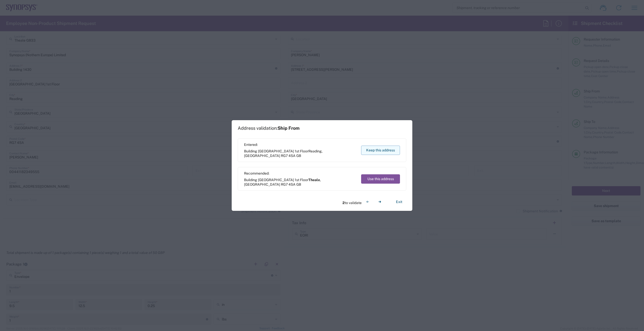 Image resolution: width=644 pixels, height=331 pixels. What do you see at coordinates (300, 145) in the screenshot?
I see `span: Entered:` at bounding box center [300, 145].